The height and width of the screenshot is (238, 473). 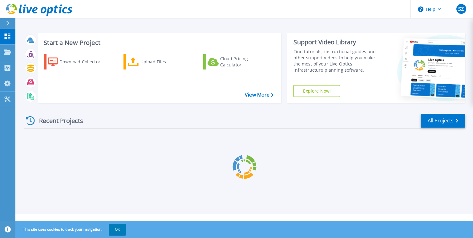 I want to click on a: Download Collector, so click(x=78, y=62).